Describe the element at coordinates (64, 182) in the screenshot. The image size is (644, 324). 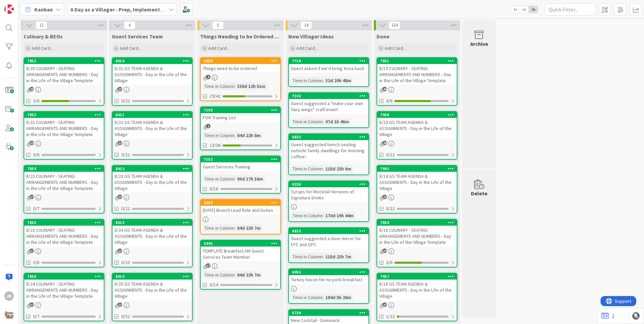
I see `div: 8/22 CULINARY - SEATING ARRANGEMENTS AND NUMBERS - Day in the Life of the Village Template` at that location.